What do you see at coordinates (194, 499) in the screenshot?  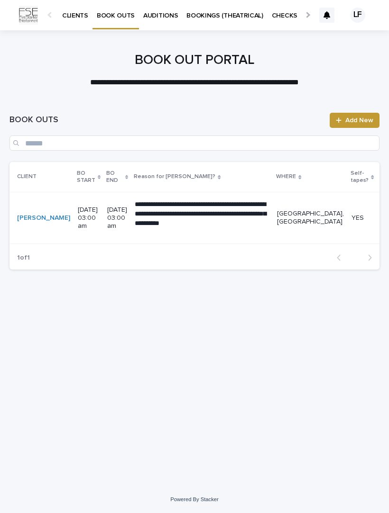 I see `a: Powered By Stacker` at bounding box center [194, 499].